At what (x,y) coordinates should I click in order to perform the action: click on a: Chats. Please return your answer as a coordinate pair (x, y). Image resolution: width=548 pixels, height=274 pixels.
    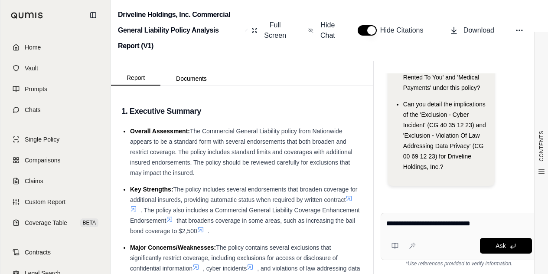
    Looking at the image, I should click on (55, 110).